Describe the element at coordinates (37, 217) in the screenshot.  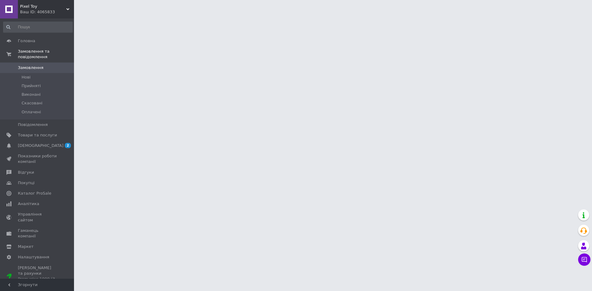
I see `span: Управління сайтом` at that location.